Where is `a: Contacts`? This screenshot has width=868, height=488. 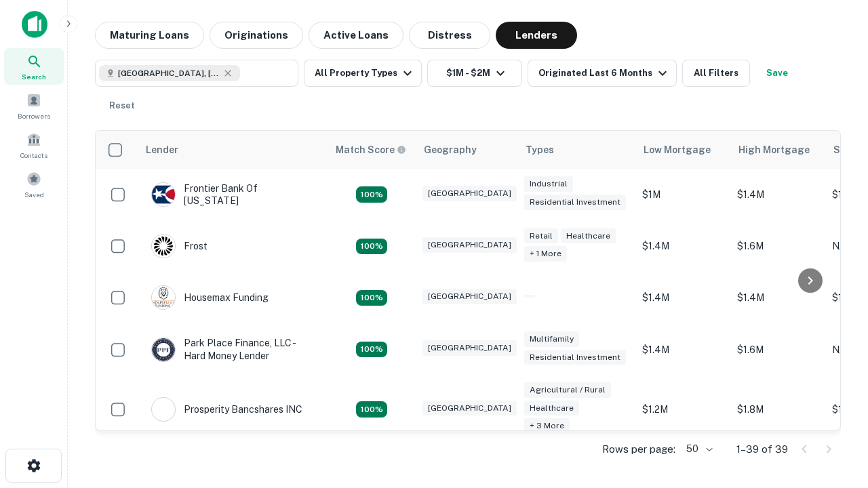 a: Contacts is located at coordinates (34, 145).